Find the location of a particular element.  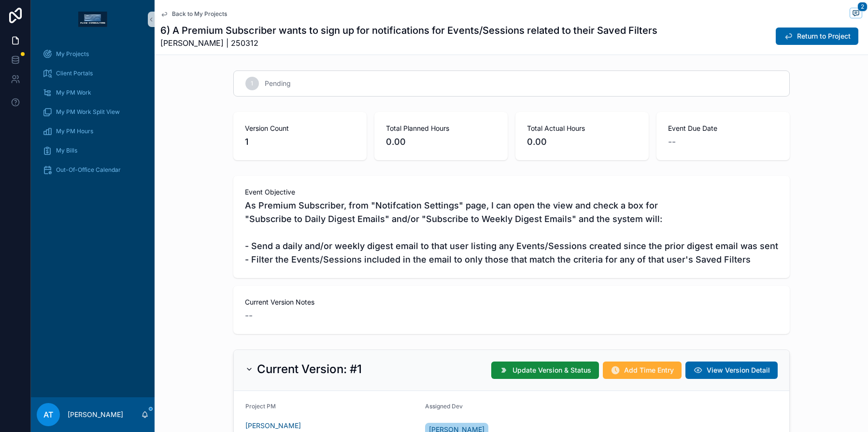

span: Total Planned Hours is located at coordinates (441, 128).